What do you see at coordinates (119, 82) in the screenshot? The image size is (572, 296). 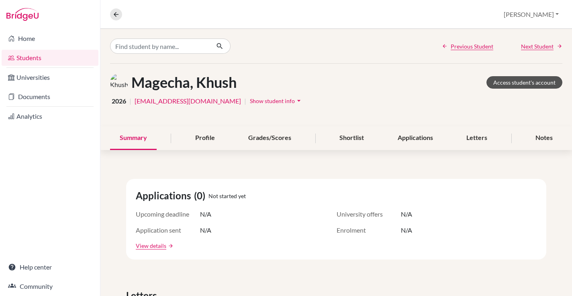 I see `img: Khush Magecha's avatar` at bounding box center [119, 82].